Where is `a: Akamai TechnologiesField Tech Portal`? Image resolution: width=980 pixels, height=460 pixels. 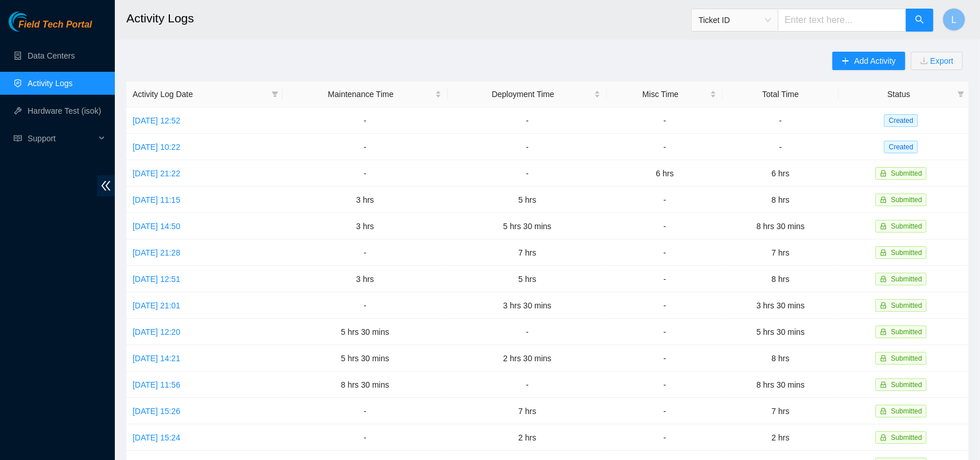
a: Akamai TechnologiesField Tech Portal is located at coordinates (50, 28).